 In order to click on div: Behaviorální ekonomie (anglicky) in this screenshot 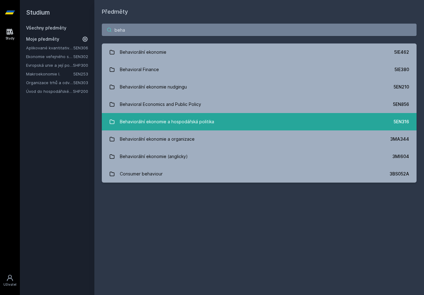, I will do `click(154, 156)`.